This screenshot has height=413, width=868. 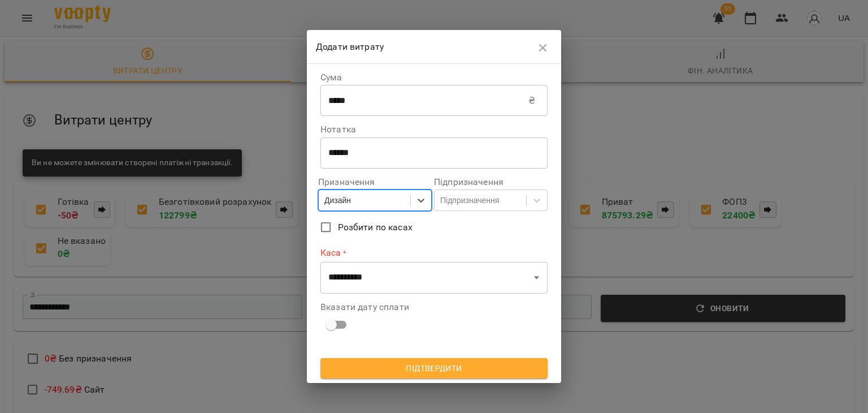 What do you see at coordinates (434, 307) in the screenshot?
I see `label: Вказати дату сплати` at bounding box center [434, 307].